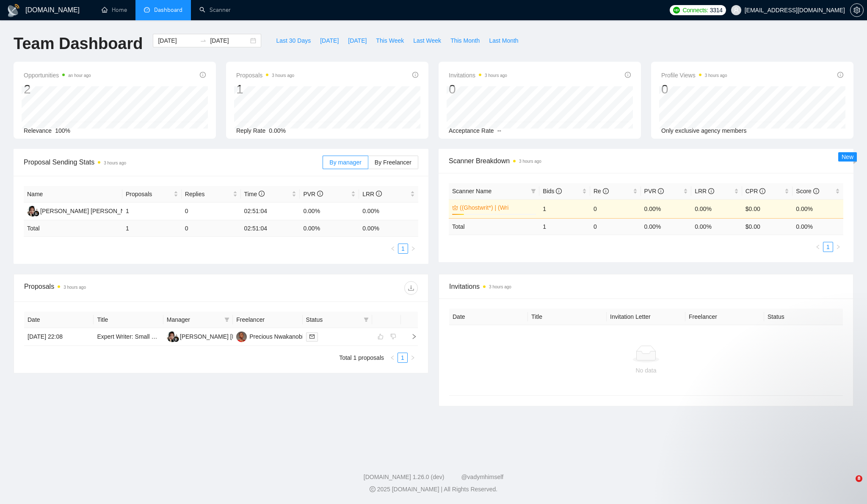 The image size is (867, 504). What do you see at coordinates (152, 195) in the screenshot?
I see `th: Proposals` at bounding box center [152, 195].